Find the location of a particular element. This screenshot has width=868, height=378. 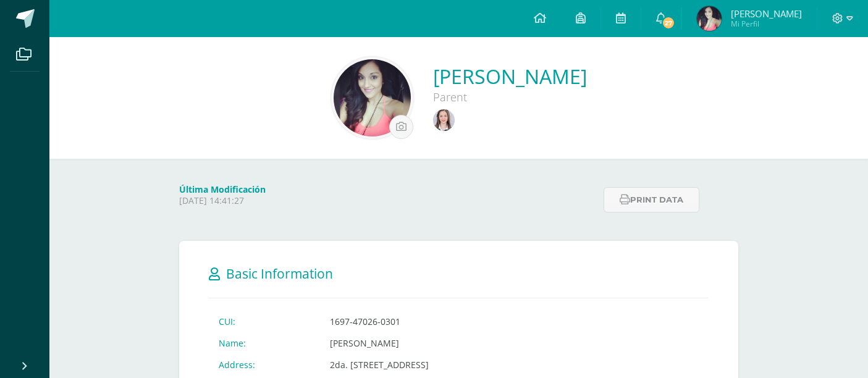

td: Address: is located at coordinates (264, 364).